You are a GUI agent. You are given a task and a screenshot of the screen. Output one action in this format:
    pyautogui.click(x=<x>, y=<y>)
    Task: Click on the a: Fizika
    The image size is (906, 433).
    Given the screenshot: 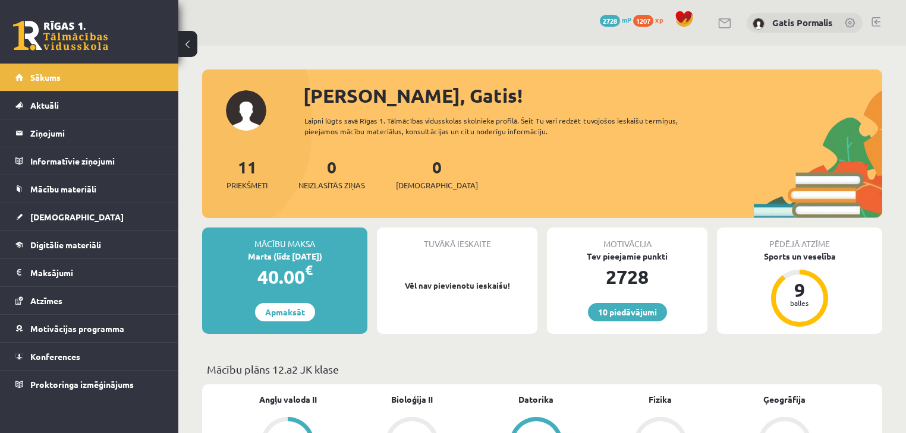 What is the action you would take?
    pyautogui.click(x=660, y=399)
    